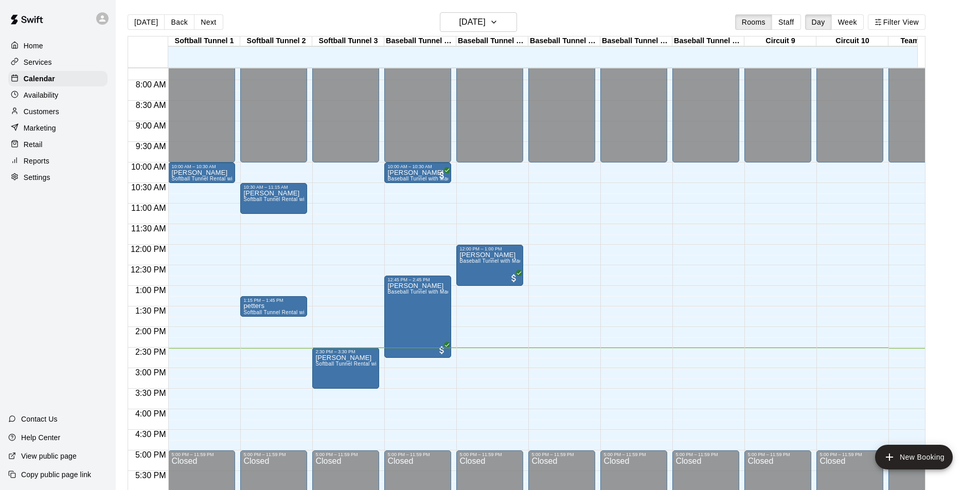 The image size is (980, 490). What do you see at coordinates (58, 79) in the screenshot?
I see `a: Calendar` at bounding box center [58, 79].